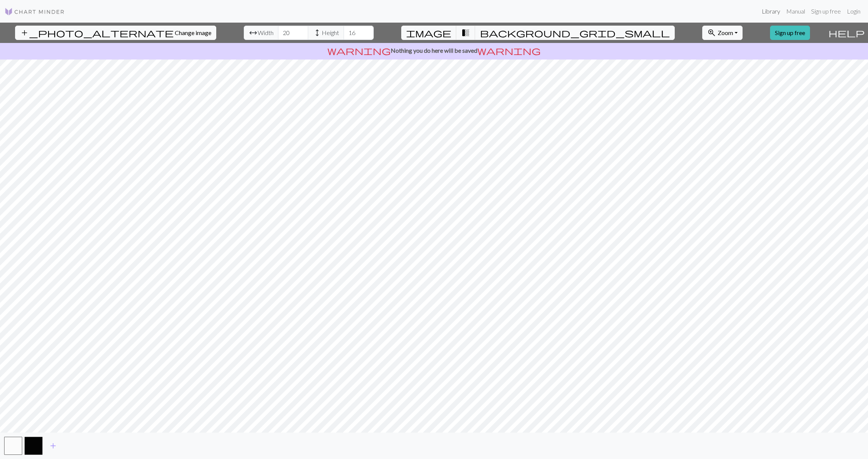  I want to click on span: arrow_range, so click(253, 33).